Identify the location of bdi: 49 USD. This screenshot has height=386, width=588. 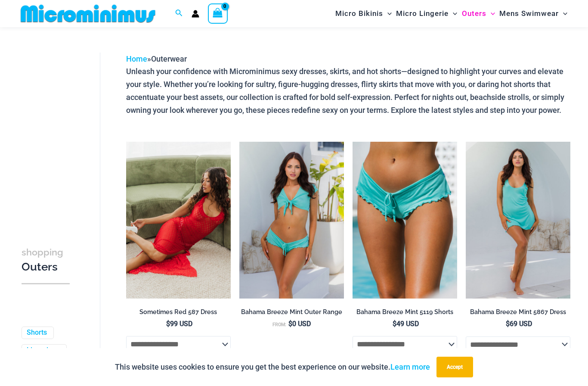
(405, 323).